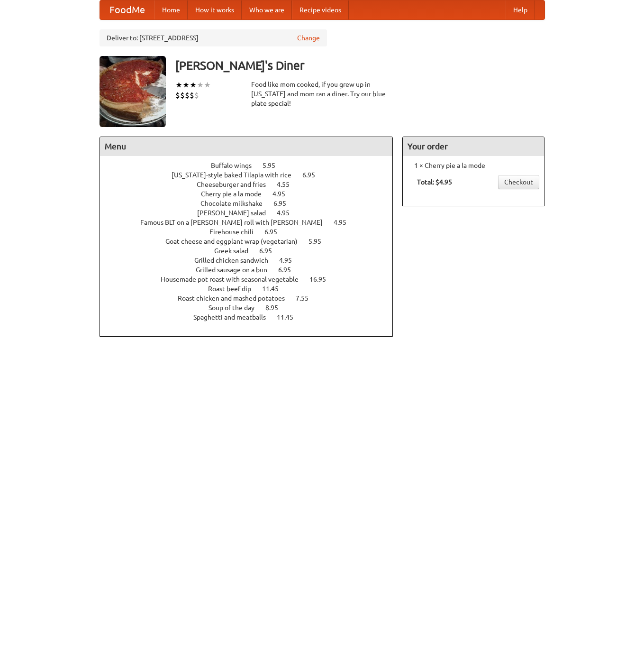 The image size is (644, 671). Describe the element at coordinates (309, 38) in the screenshot. I see `a: Change` at that location.